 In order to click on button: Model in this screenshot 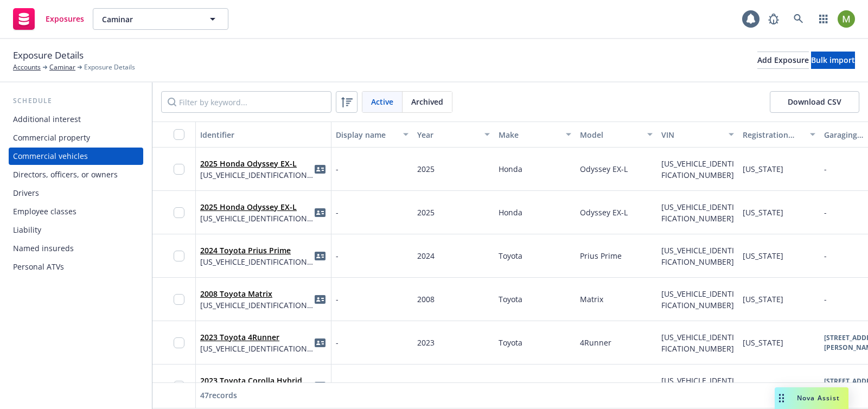, I will do `click(616, 134)`.